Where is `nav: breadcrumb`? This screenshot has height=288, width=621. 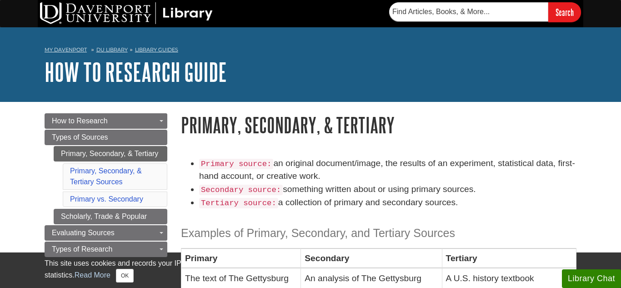
nav: breadcrumb is located at coordinates (310, 51).